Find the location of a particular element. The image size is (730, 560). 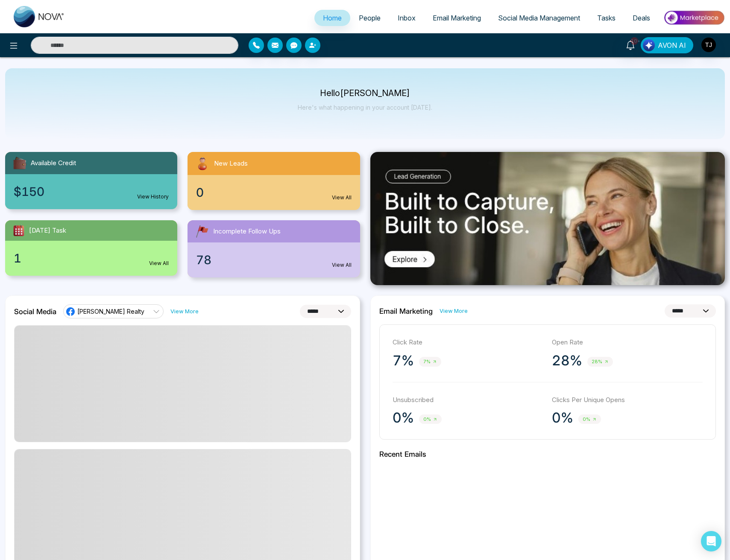

p: Clicks Per Unique Opens is located at coordinates (627, 400).